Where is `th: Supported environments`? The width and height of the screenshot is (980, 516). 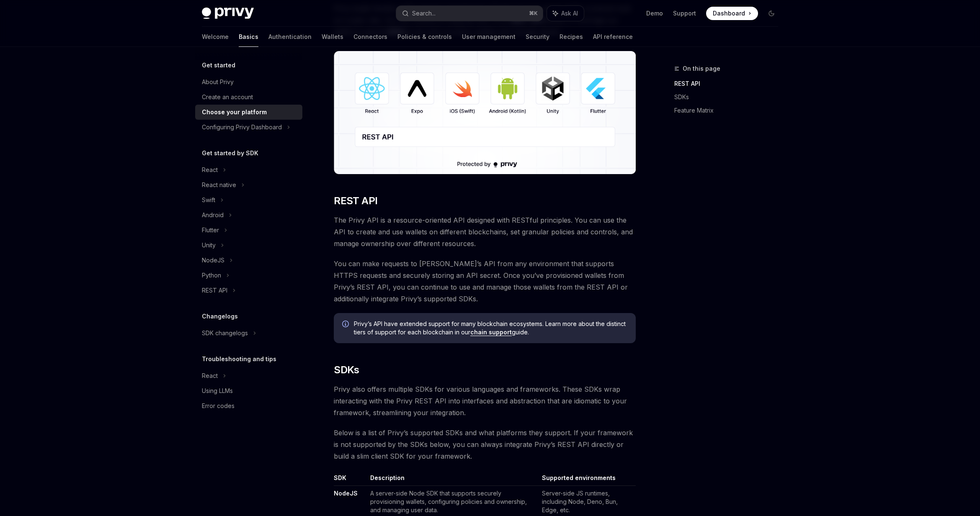
th: Supported environments is located at coordinates (587, 479).